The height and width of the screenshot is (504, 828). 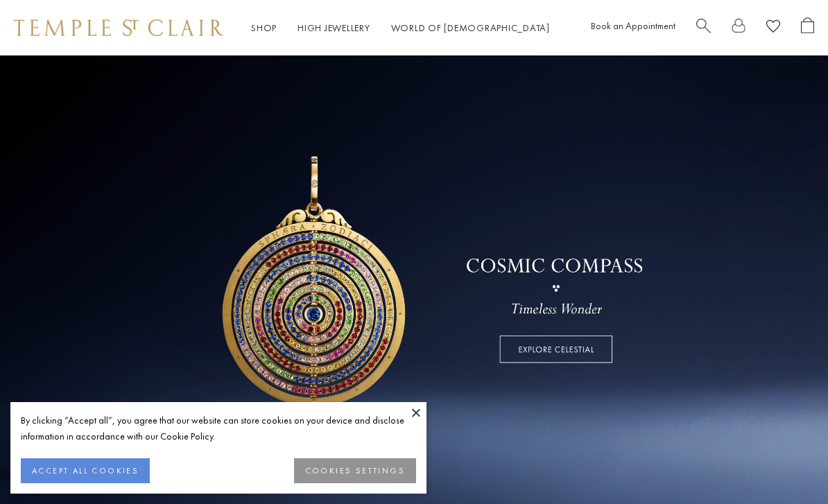 I want to click on button: COOKIES SETTINGS, so click(x=355, y=471).